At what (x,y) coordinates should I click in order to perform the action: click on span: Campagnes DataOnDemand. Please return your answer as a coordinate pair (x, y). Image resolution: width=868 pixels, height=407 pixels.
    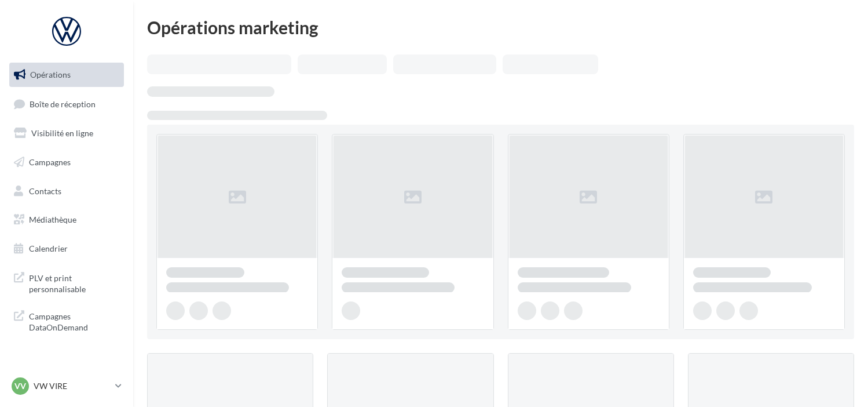
    Looking at the image, I should click on (74, 321).